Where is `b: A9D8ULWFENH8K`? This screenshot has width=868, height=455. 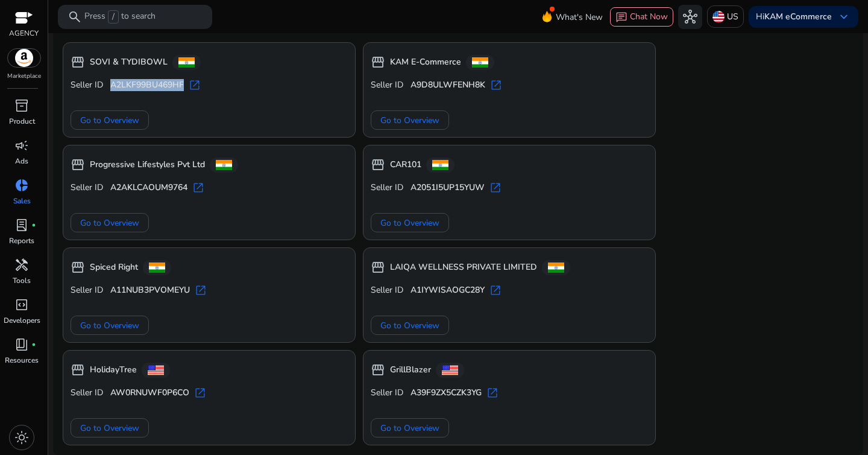 b: A9D8ULWFENH8K is located at coordinates (448, 85).